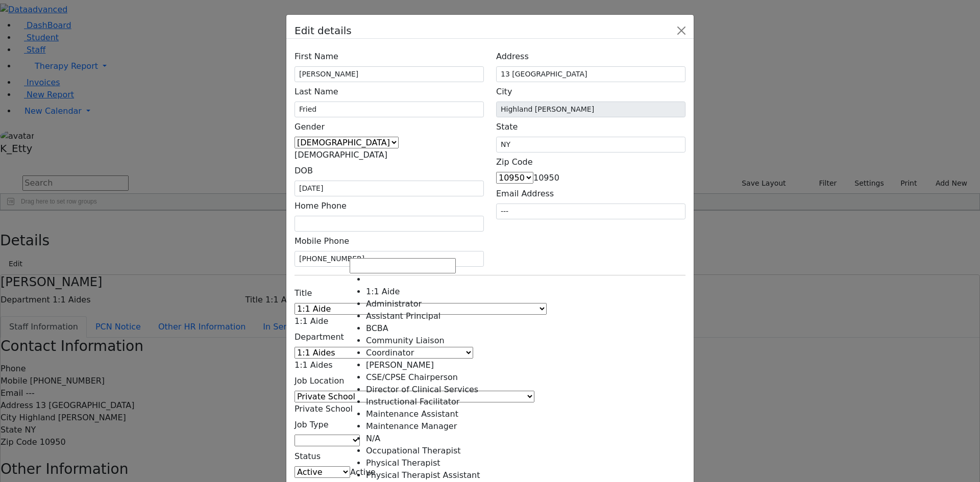  Describe the element at coordinates (591, 74) in the screenshot. I see `input: Enter a location` at that location.